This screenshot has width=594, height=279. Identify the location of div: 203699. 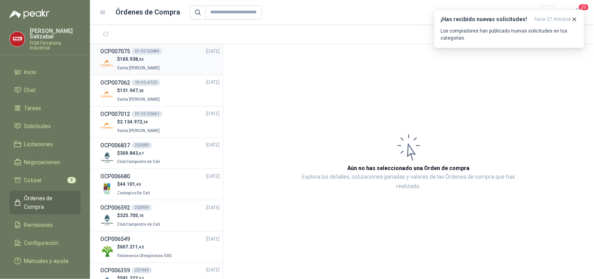
(142, 145).